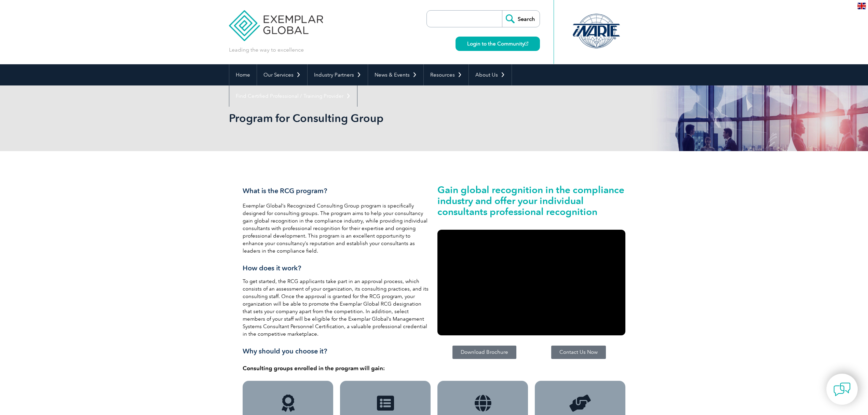 The height and width of the screenshot is (415, 868). What do you see at coordinates (266, 50) in the screenshot?
I see `p: Leading the way to excellence` at bounding box center [266, 50].